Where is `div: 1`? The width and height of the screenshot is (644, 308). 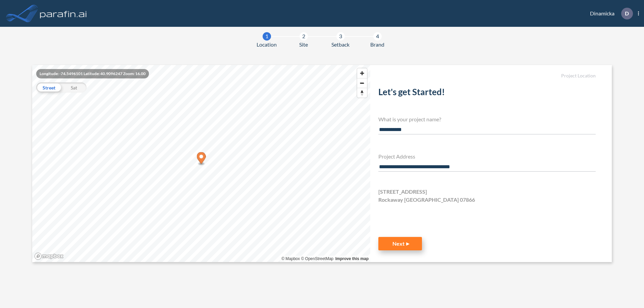 div: 1 is located at coordinates (267, 36).